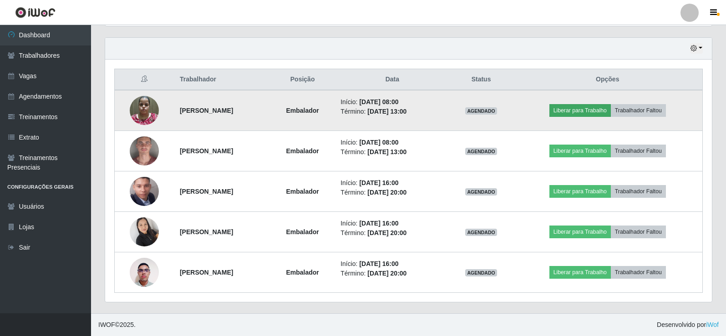 The image size is (726, 336). What do you see at coordinates (117, 325) in the screenshot?
I see `span: © 2025 .` at bounding box center [117, 325].